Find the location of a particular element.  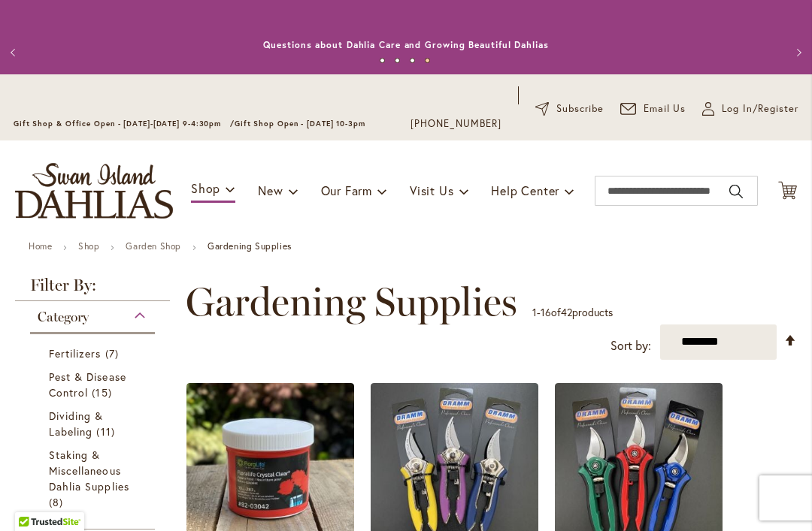

a: Pest &amp; Disease Control is located at coordinates (94, 385).